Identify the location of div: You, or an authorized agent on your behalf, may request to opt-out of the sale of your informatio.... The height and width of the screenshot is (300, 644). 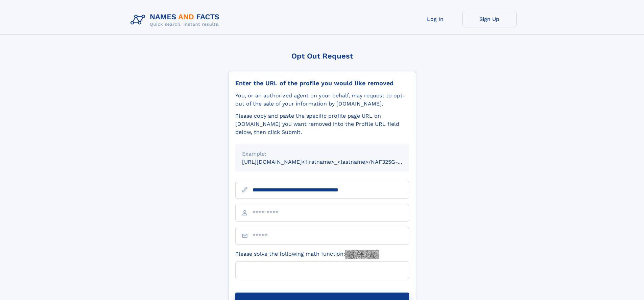
(322, 100).